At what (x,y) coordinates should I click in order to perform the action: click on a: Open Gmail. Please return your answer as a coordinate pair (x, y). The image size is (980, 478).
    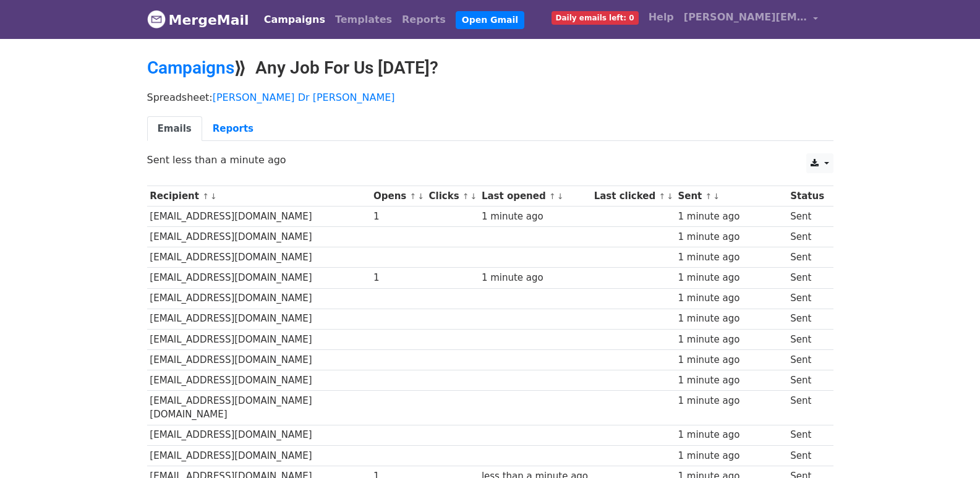
    Looking at the image, I should click on (490, 20).